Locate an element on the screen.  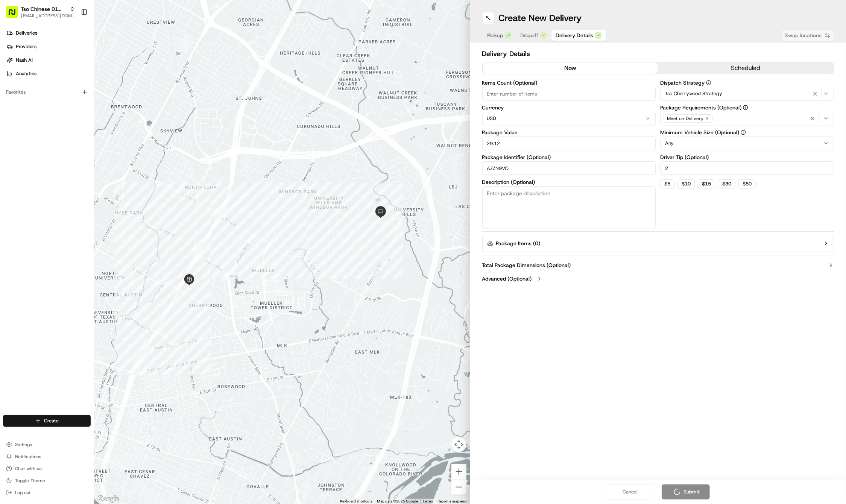
button: $50 is located at coordinates (747, 184).